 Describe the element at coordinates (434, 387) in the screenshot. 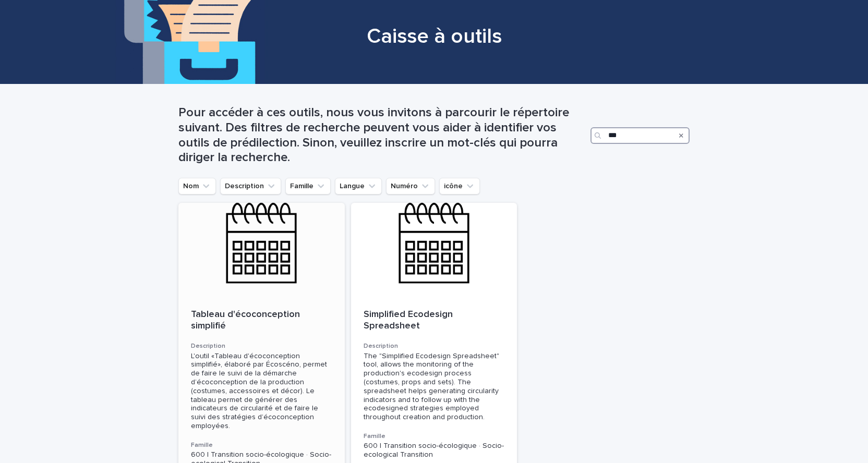

I see `div: The "Simplified Ecodesign Spreadsheet" tool, allows the monitoring of the production's ecodesign ...` at that location.